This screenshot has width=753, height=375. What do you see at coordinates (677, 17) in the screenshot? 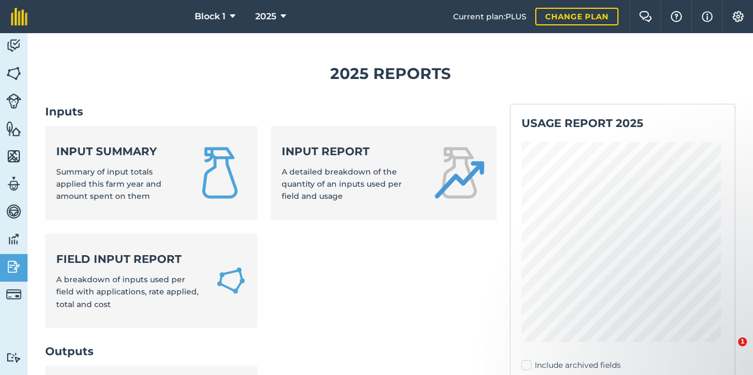
I see `img: A question mark icon` at bounding box center [677, 17].